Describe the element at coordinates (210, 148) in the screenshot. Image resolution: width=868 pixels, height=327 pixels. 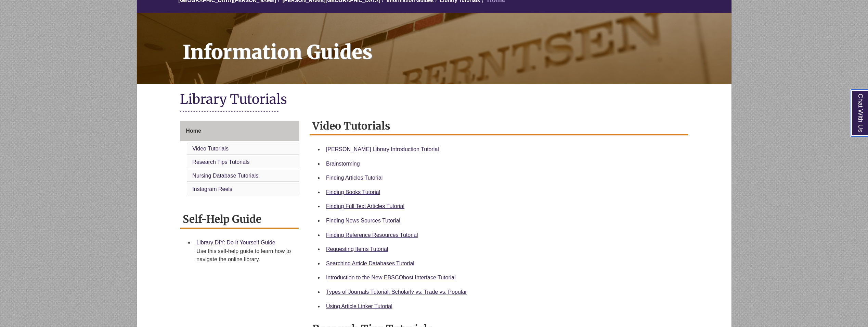
I see `a: Video Tutorials` at that location.